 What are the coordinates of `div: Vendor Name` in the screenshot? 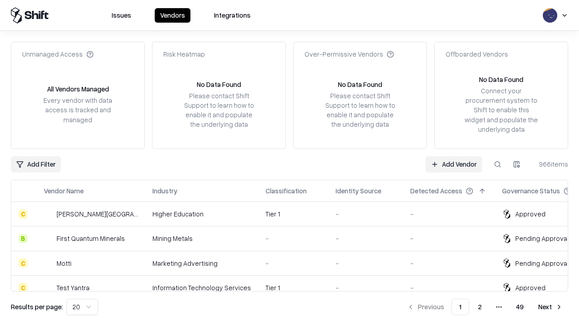 It's located at (64, 191).